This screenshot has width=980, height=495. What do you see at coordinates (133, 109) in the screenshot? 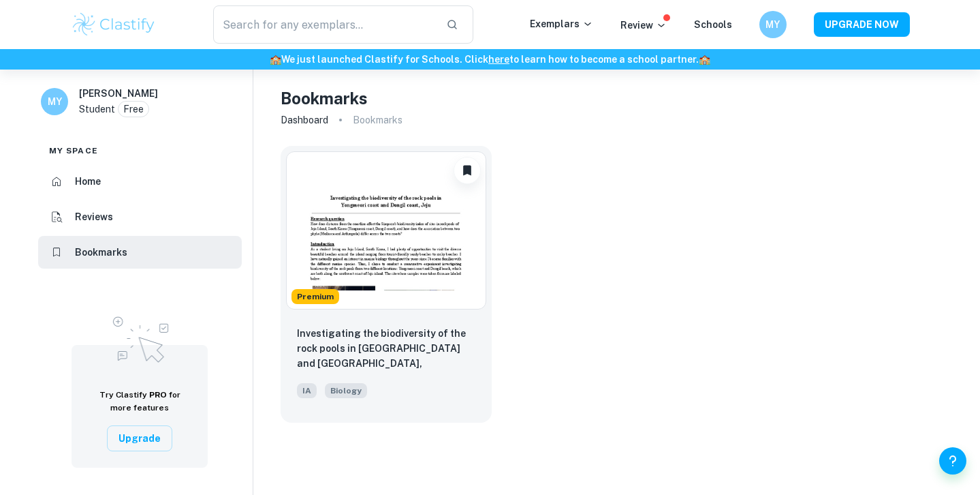
I see `p: Free` at bounding box center [133, 109].